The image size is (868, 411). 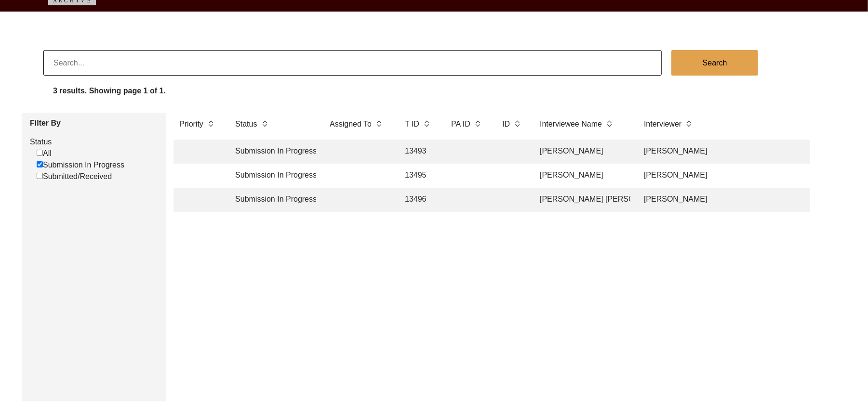 I want to click on label: Assigned To, so click(x=351, y=124).